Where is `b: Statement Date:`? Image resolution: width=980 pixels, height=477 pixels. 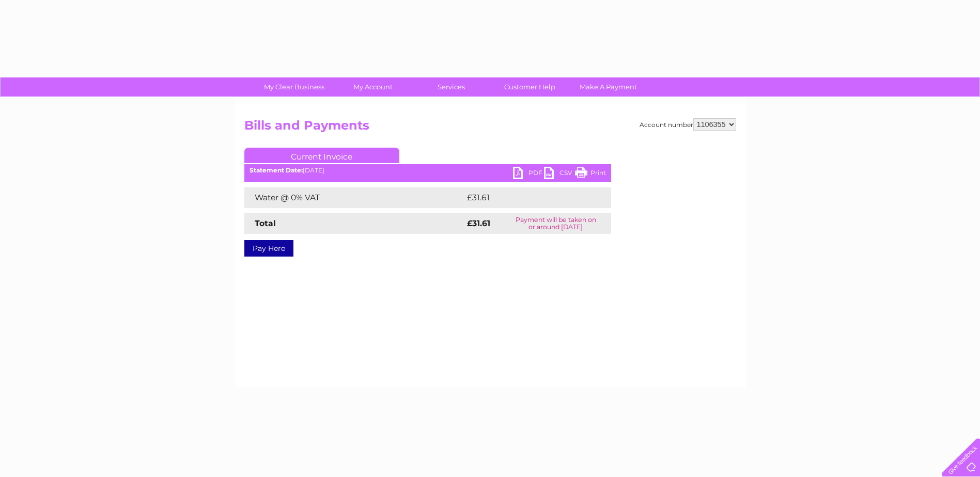
b: Statement Date: is located at coordinates (276, 170).